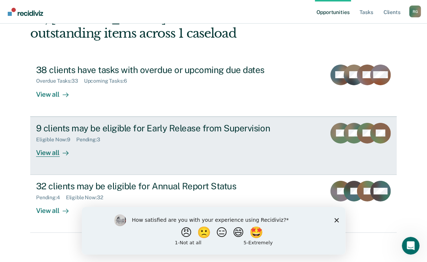  I want to click on div: Close survey, so click(255, 13).